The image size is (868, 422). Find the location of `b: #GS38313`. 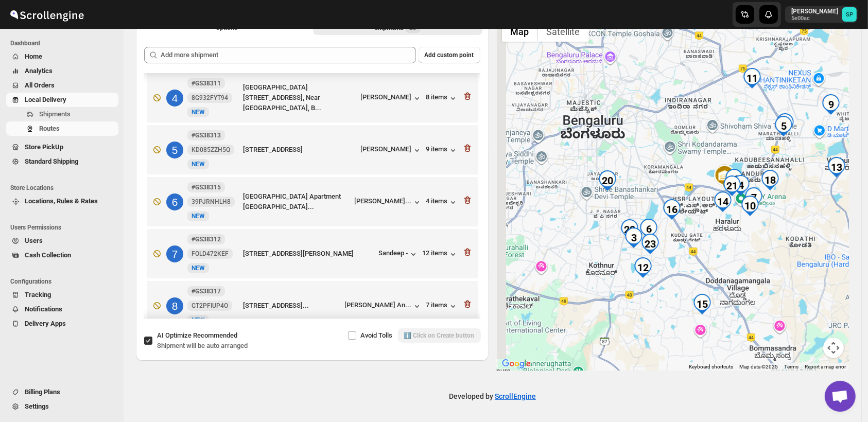

b: #GS38313 is located at coordinates (206, 135).